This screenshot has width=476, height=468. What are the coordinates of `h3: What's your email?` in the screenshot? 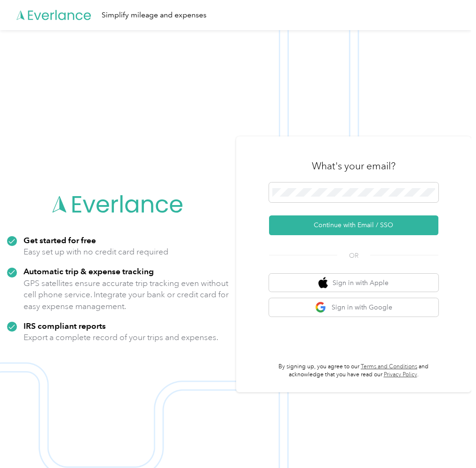 It's located at (354, 166).